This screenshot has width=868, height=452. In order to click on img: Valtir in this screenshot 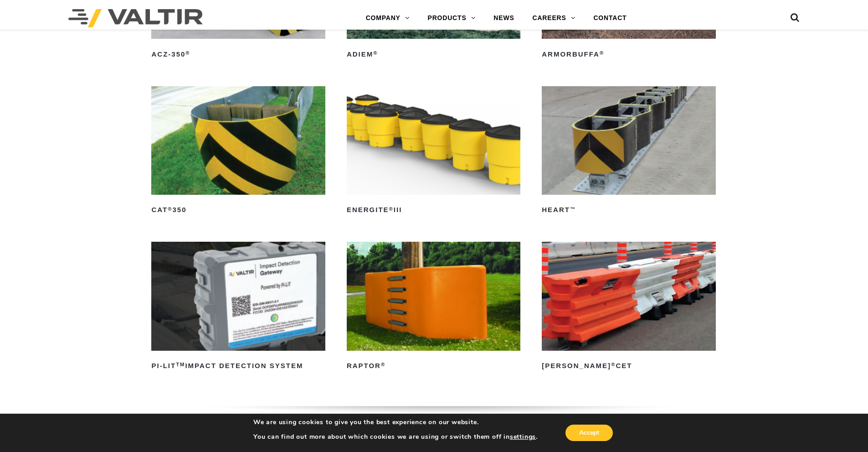, I will do `click(135, 18)`.